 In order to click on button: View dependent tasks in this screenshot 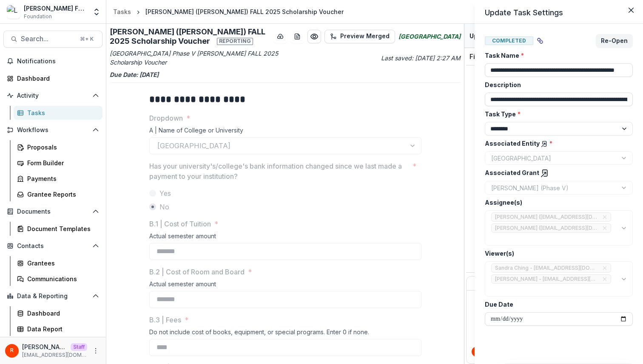, I will do `click(540, 41)`.